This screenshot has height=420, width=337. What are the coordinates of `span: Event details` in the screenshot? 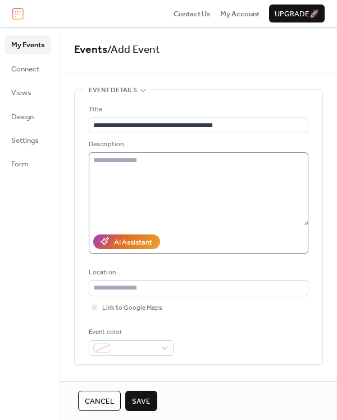 It's located at (113, 91).